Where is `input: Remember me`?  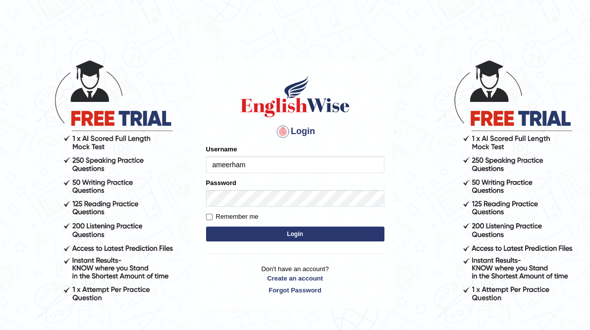 input: Remember me is located at coordinates (209, 217).